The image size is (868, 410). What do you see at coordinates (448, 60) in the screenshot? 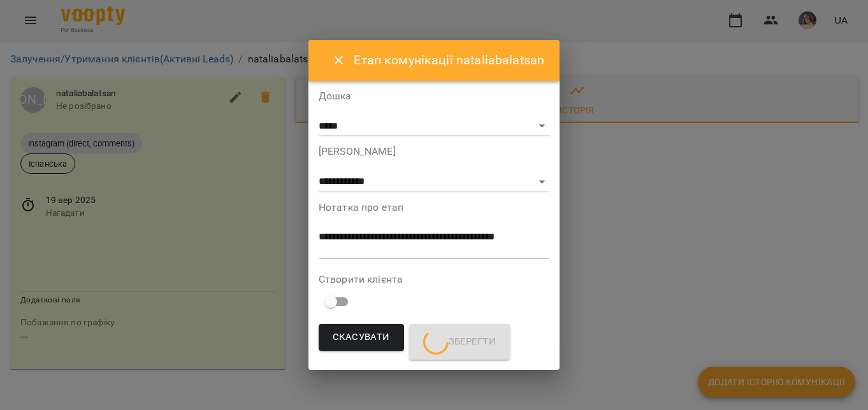
I see `h6: Етап комунікації nataliabalatsan` at bounding box center [448, 60].